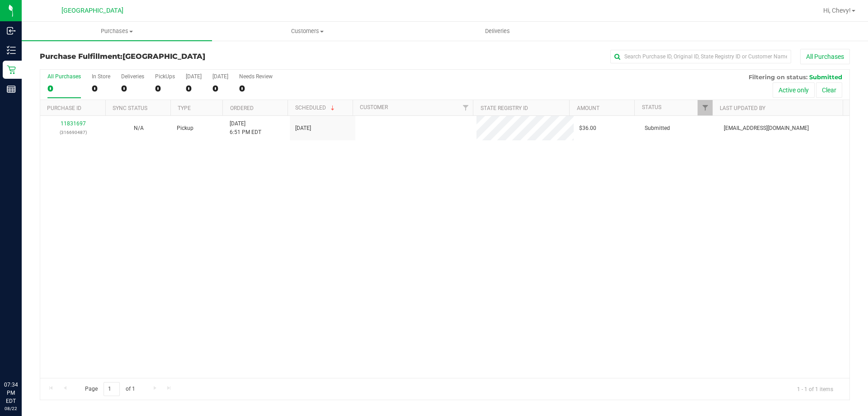 This screenshot has height=416, width=868. What do you see at coordinates (829, 90) in the screenshot?
I see `button: Clear` at bounding box center [829, 90].